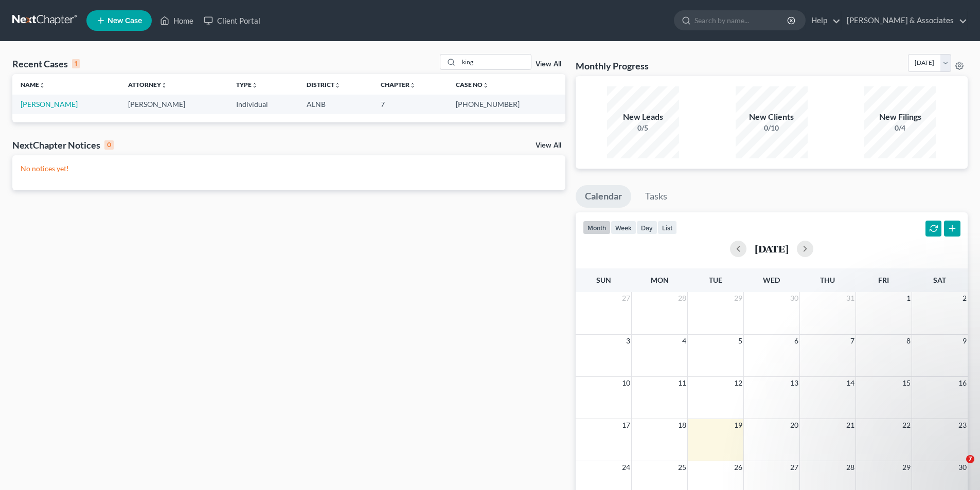 This screenshot has height=490, width=980. I want to click on button: day, so click(646, 227).